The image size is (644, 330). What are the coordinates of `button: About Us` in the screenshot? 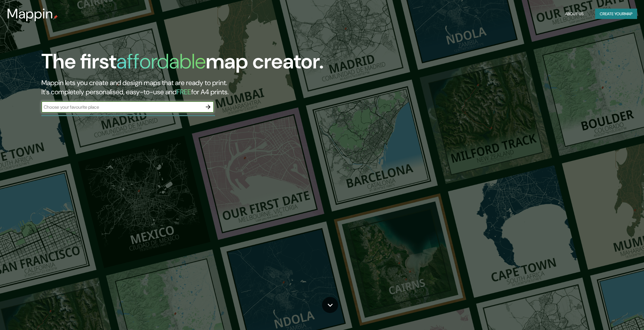 It's located at (574, 14).